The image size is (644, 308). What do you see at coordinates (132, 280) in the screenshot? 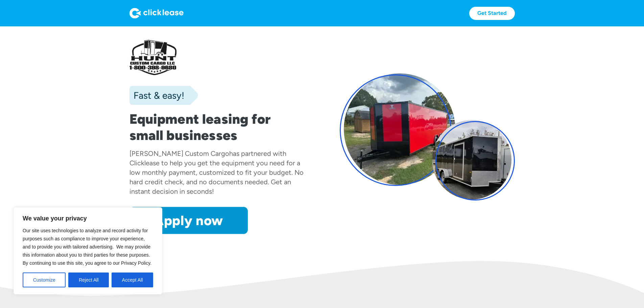
I see `button: Accept All` at bounding box center [132, 280].